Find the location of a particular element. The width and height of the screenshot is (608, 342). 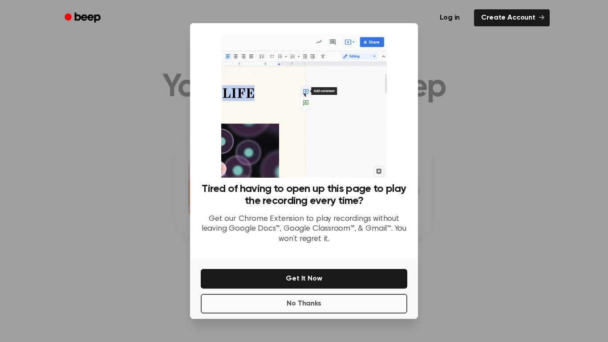

button: No Thanks is located at coordinates (304, 304).